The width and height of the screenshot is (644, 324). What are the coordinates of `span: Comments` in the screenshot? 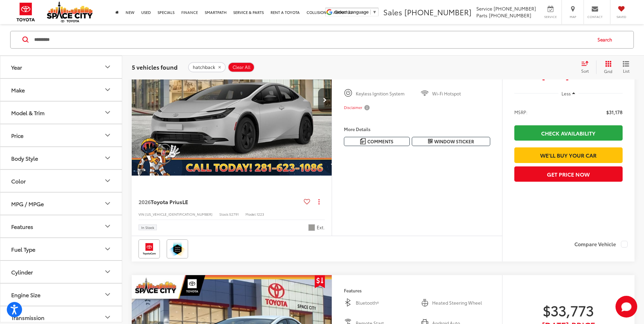 It's located at (380, 141).